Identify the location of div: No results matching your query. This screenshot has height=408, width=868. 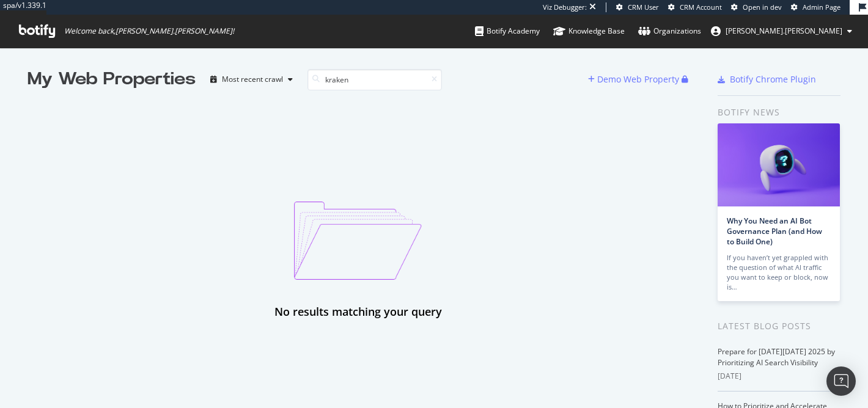
(359, 312).